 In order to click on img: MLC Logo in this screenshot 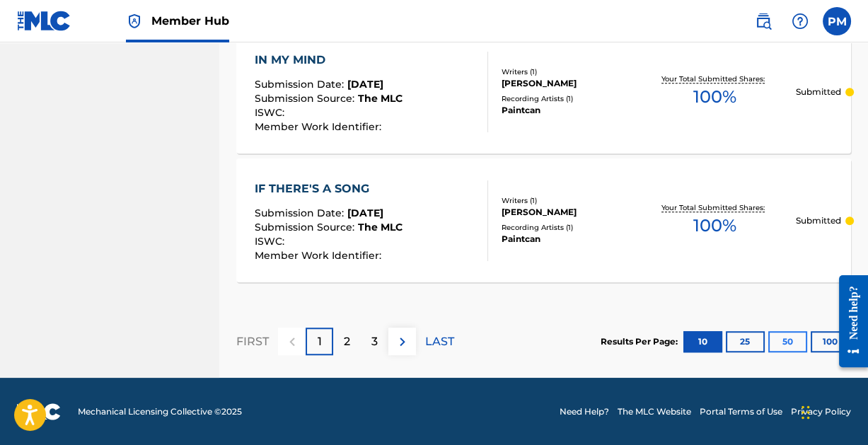, I will do `click(44, 20)`.